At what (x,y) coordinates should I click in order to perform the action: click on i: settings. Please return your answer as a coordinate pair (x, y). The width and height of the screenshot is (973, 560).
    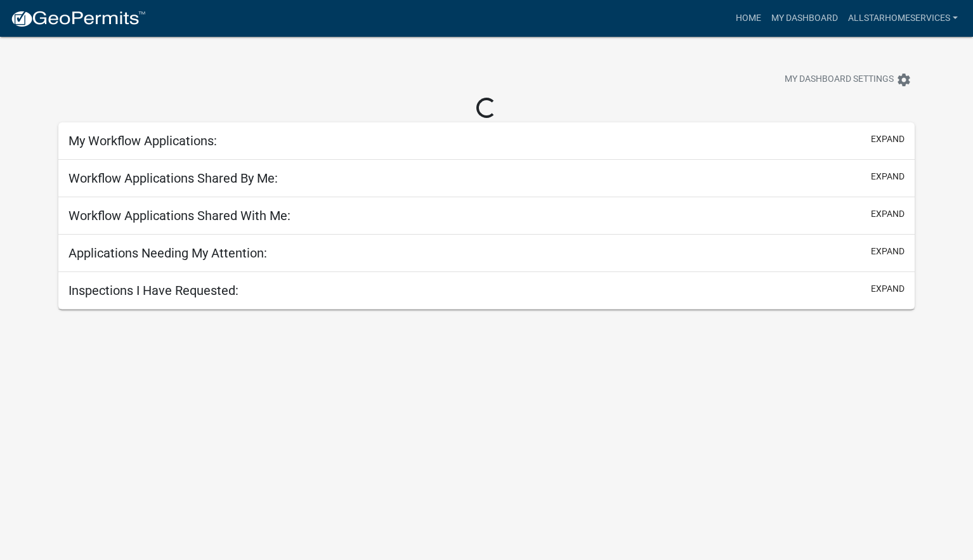
    Looking at the image, I should click on (904, 79).